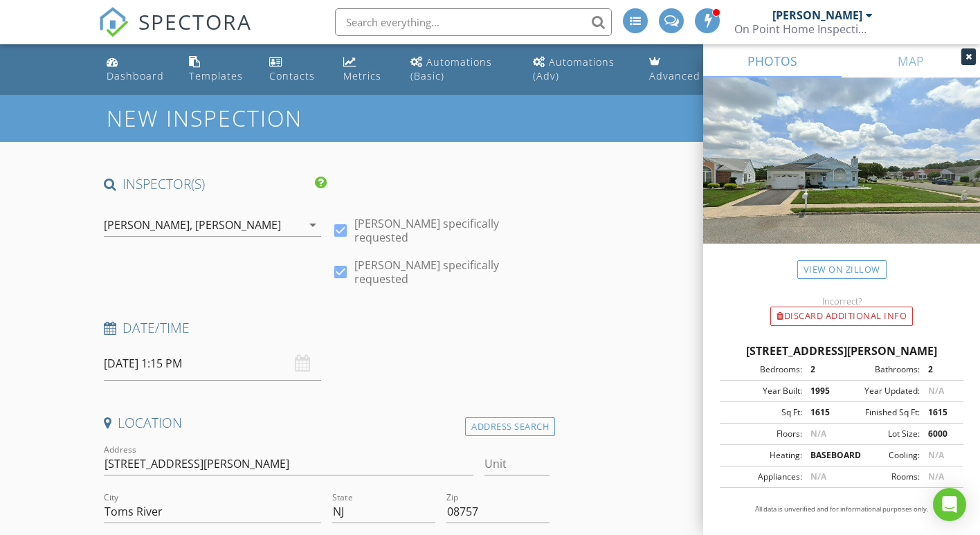 The height and width of the screenshot is (535, 980). Describe the element at coordinates (822, 391) in the screenshot. I see `div: 1995` at that location.